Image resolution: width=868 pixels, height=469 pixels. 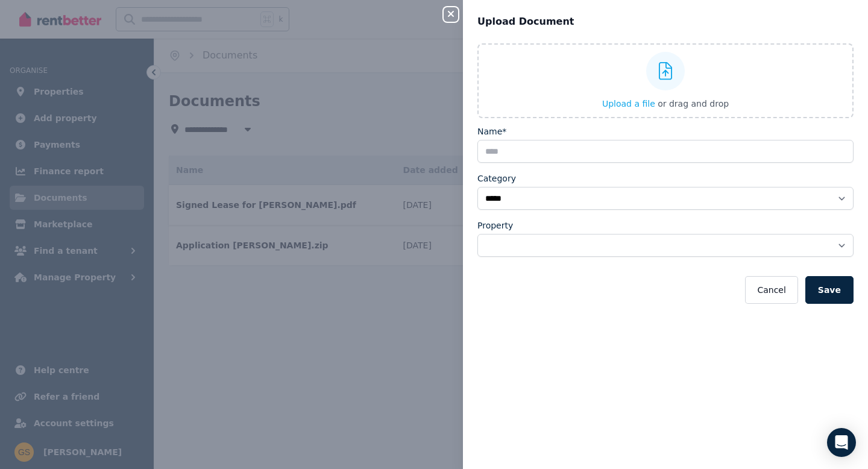 I want to click on span: Upload a file, so click(x=629, y=103).